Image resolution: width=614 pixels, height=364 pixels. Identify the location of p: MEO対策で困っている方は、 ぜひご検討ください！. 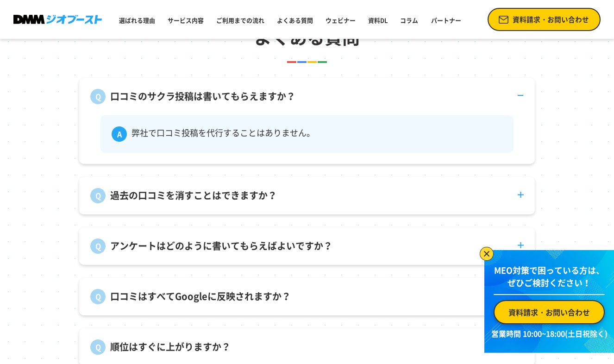
(549, 279).